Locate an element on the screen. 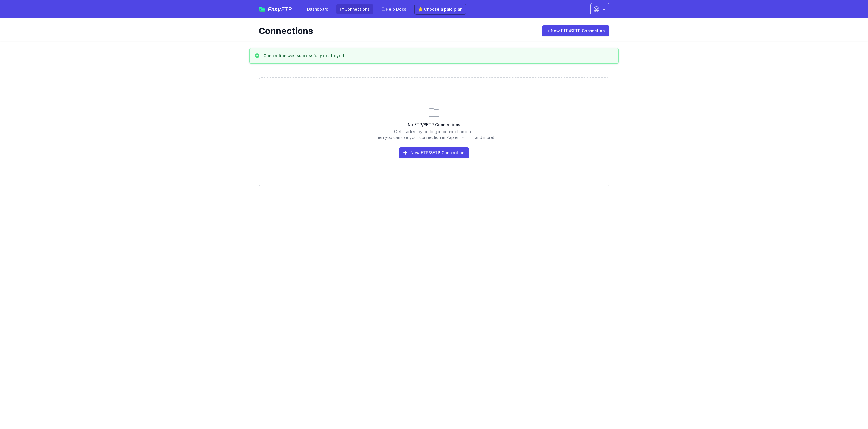  a: Dashboard is located at coordinates (318, 9).